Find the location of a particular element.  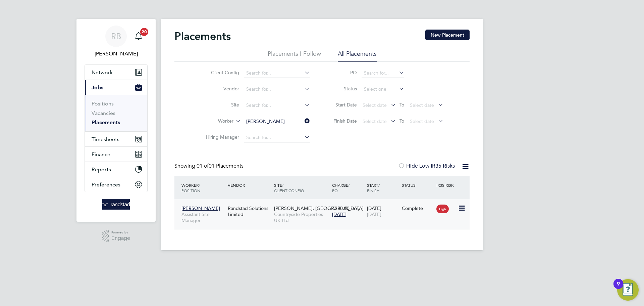

div: 9 is located at coordinates (618, 288).